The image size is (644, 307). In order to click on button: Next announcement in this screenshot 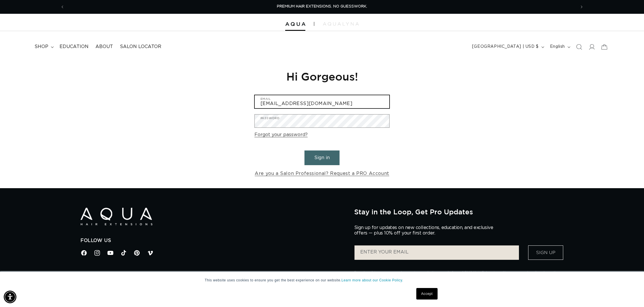, I will do `click(582, 7)`.